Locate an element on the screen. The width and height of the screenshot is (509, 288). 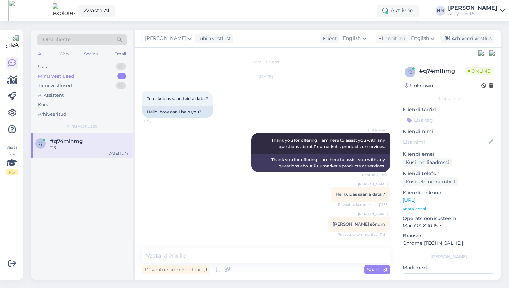
div: Arhiveeri vestlus is located at coordinates (468, 38).